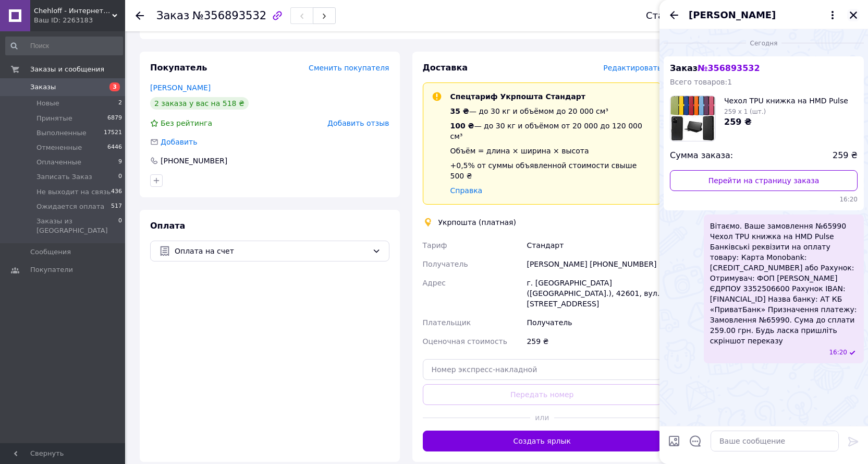 This screenshot has height=464, width=868. Describe the element at coordinates (73, 11) in the screenshot. I see `span: Chehloff - Интернет магазин` at that location.